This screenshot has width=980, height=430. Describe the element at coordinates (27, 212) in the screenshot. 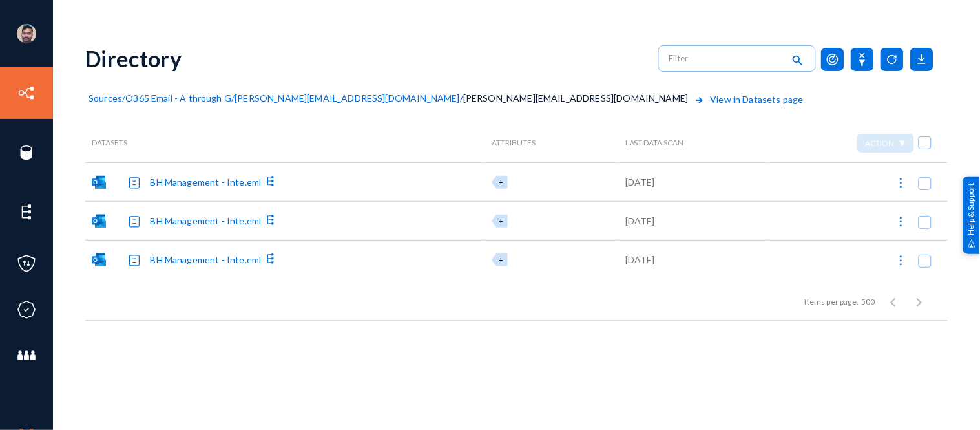

I see `img: icon-elements.svg` at that location.